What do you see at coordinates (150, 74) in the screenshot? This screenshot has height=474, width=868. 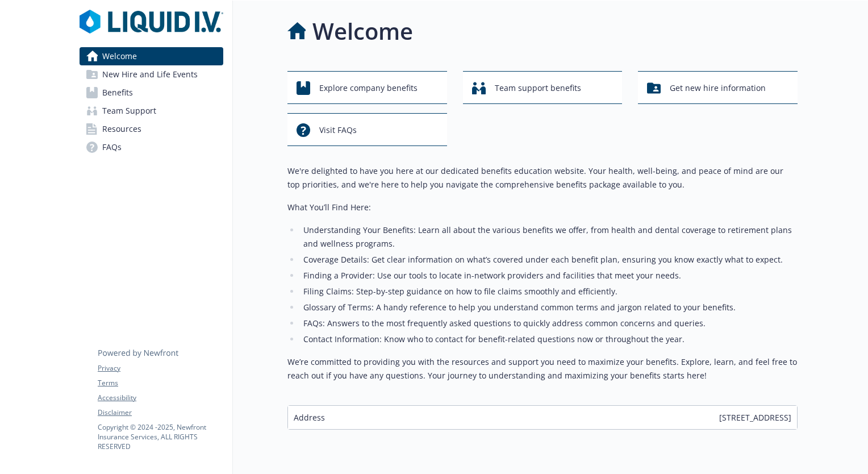 I see `span: New Hire and Life Events` at bounding box center [150, 74].